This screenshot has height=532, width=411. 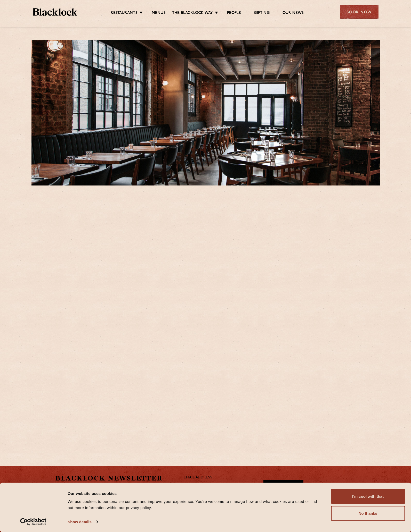 What do you see at coordinates (83, 522) in the screenshot?
I see `a: Show details` at bounding box center [83, 522].